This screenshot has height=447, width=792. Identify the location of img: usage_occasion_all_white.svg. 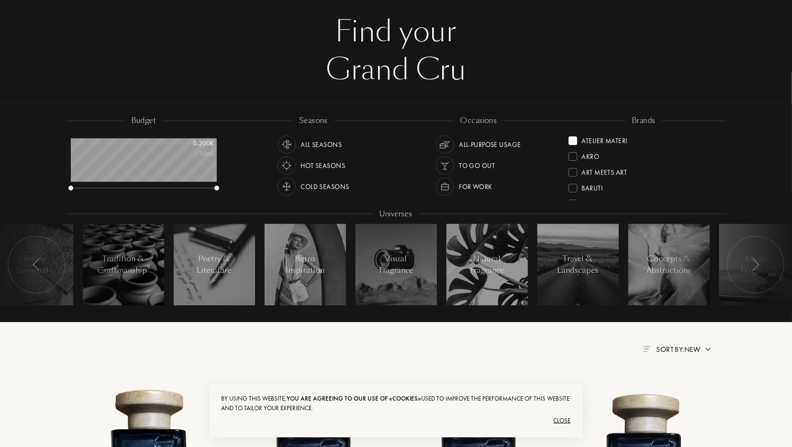
(445, 144).